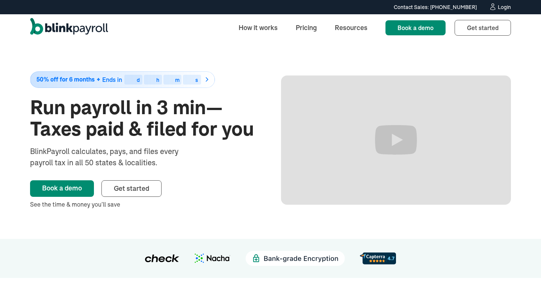 The height and width of the screenshot is (305, 541). I want to click on div: d, so click(138, 80).